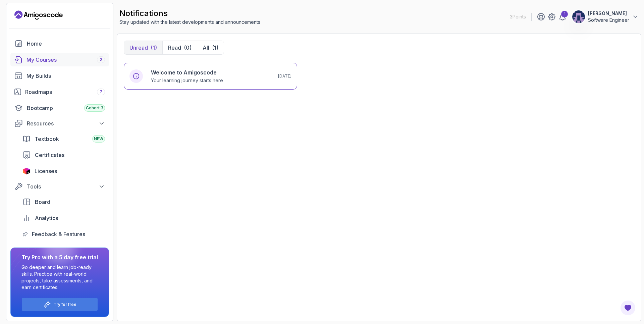 This screenshot has width=644, height=324. Describe the element at coordinates (206, 48) in the screenshot. I see `p: All` at that location.